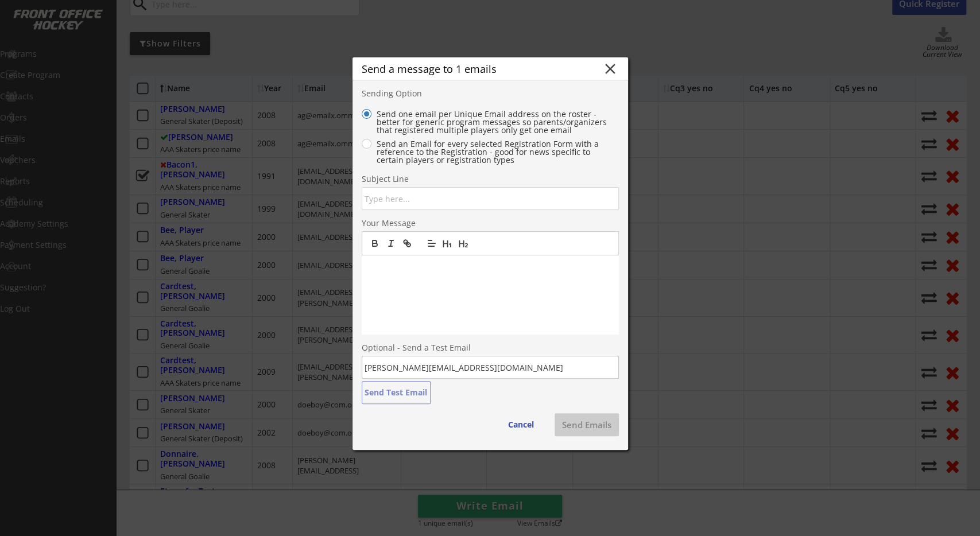  I want to click on button: Send Emails, so click(587, 425).